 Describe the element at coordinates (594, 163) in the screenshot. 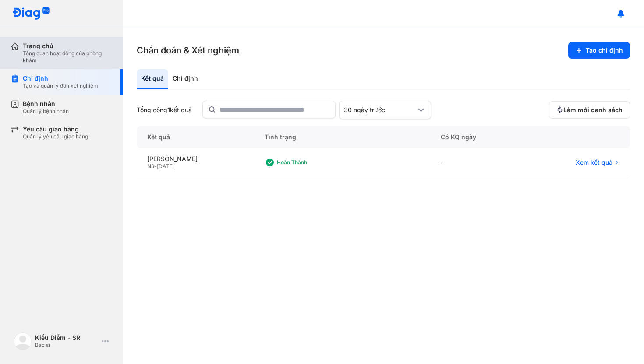

I see `span: Xem kết quả` at that location.